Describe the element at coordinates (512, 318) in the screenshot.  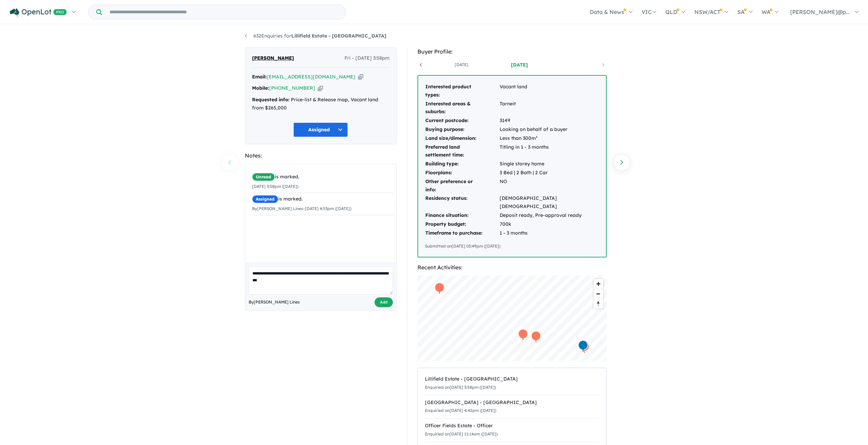
I see `canvas: Map` at that location.